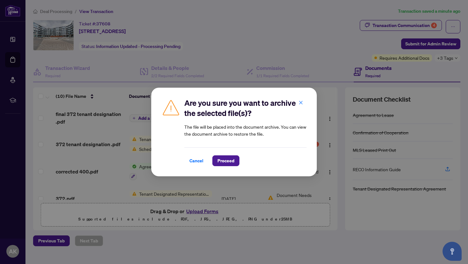 The height and width of the screenshot is (264, 468). Describe the element at coordinates (196, 161) in the screenshot. I see `button: Cancel` at that location.